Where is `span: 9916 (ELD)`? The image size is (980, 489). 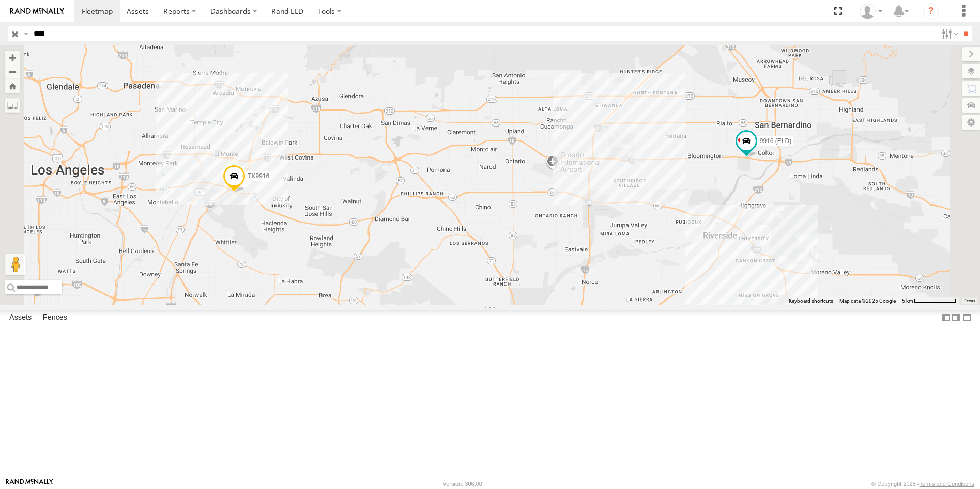 span: 9916 (ELD) is located at coordinates (775, 141).